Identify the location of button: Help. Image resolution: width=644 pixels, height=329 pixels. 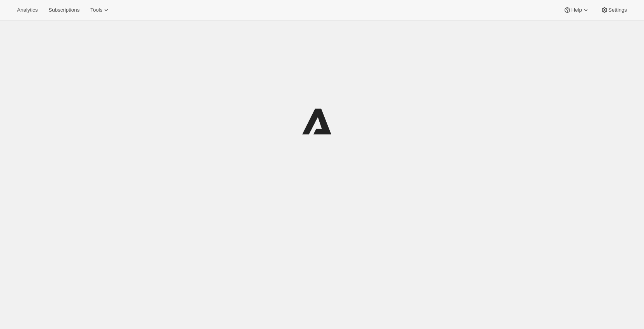
(576, 10).